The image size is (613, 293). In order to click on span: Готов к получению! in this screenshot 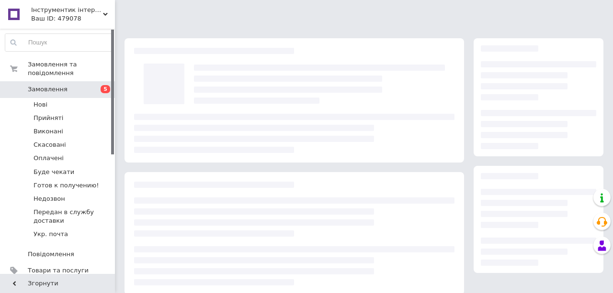, I will do `click(66, 186)`.